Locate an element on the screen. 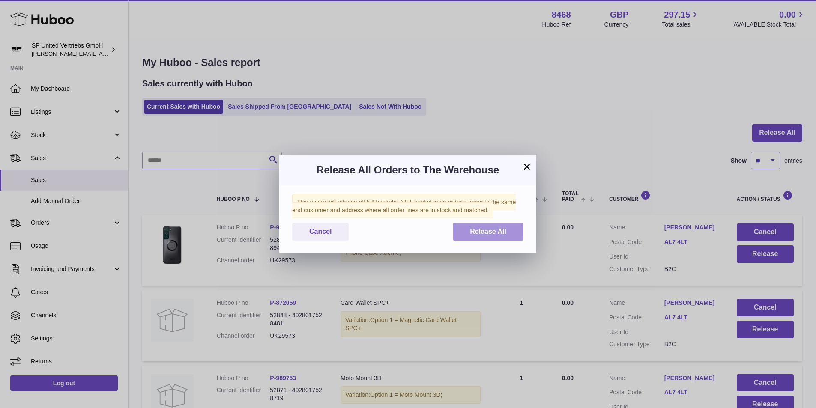  button: Cancel is located at coordinates (321, 232).